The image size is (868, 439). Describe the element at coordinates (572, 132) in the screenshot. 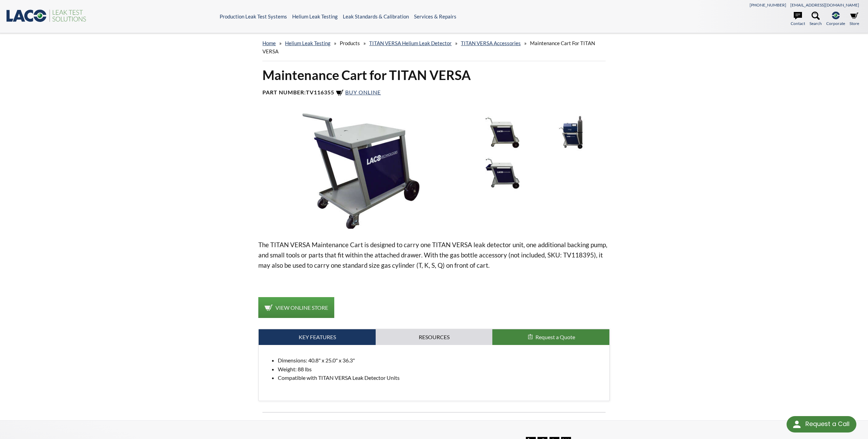

I see `img: Maintenance Cart with Gas Bottle` at that location.